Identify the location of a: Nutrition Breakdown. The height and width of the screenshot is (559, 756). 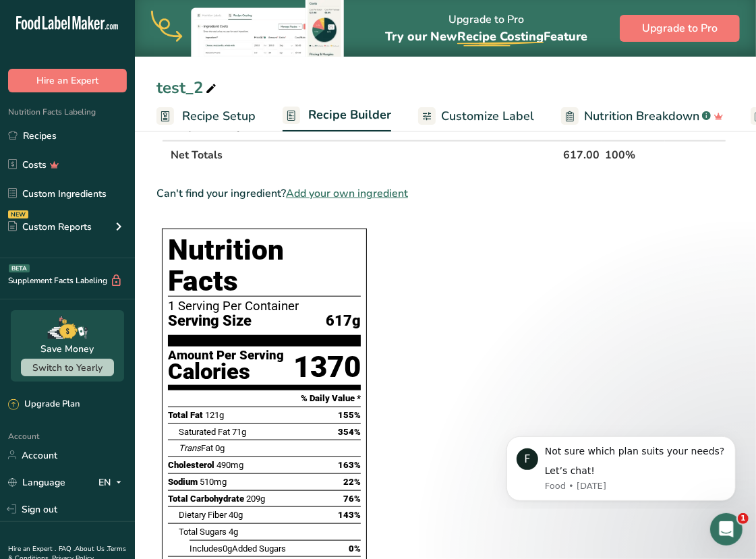
(642, 116).